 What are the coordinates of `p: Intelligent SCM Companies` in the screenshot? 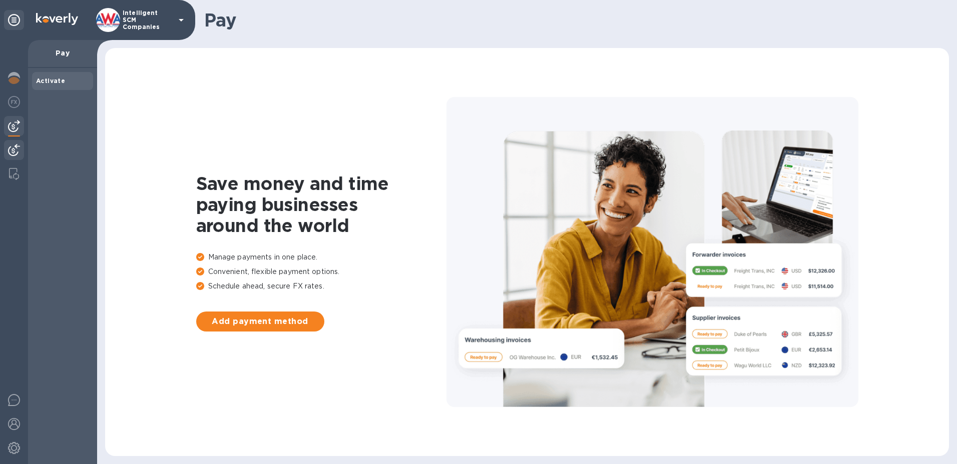 It's located at (148, 20).